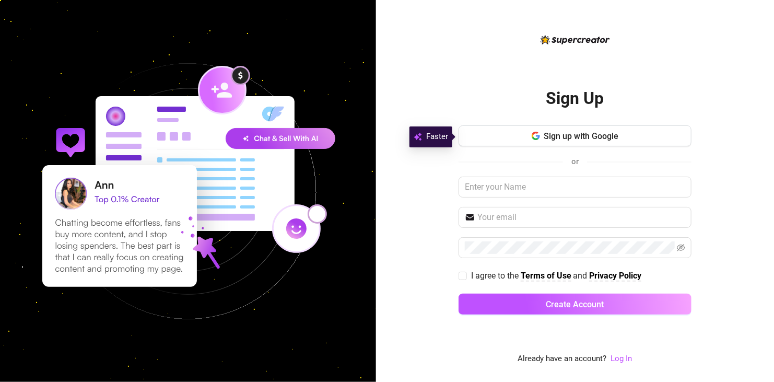 This screenshot has width=774, height=382. Describe the element at coordinates (575, 40) in the screenshot. I see `img: logo-BBDzfeDw.svg` at that location.